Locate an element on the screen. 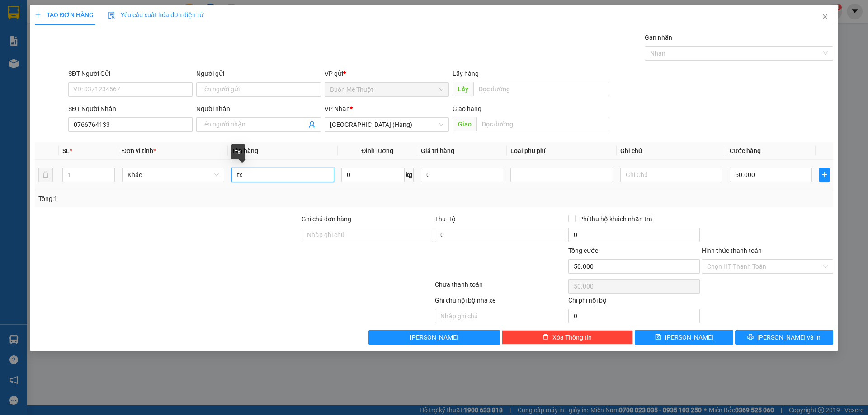 The image size is (868, 415). th: Loại phụ phí is located at coordinates (561, 151).